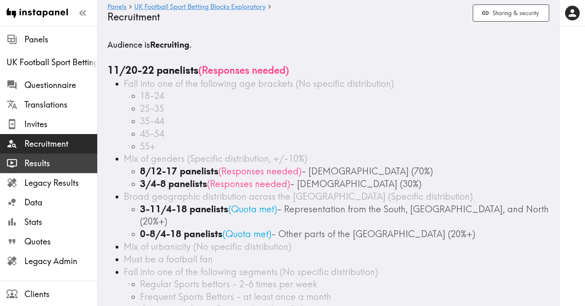  Describe the element at coordinates (52, 62) in the screenshot. I see `div: UK Football Sport Betting Blocks Exploratory` at that location.